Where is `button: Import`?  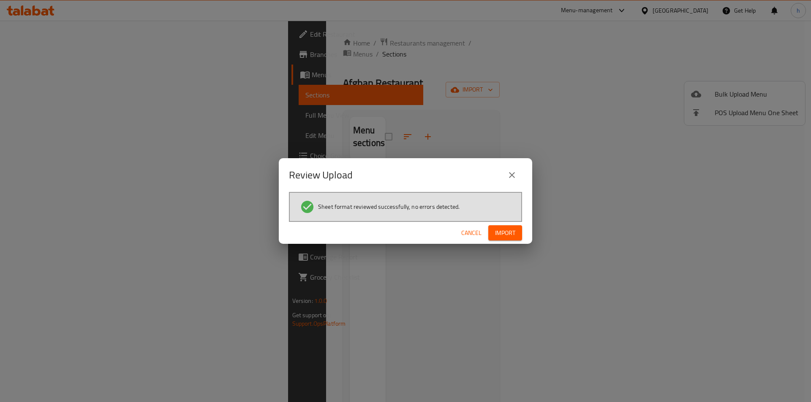 button: Import is located at coordinates (505, 233).